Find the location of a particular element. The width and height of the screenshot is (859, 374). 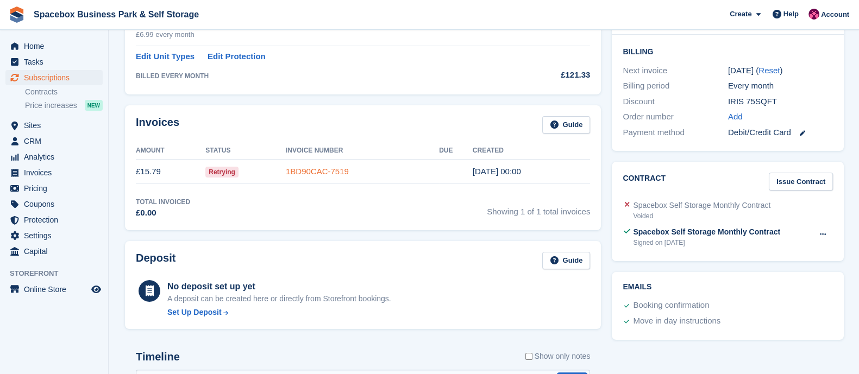

span: Storefront is located at coordinates (59, 274).